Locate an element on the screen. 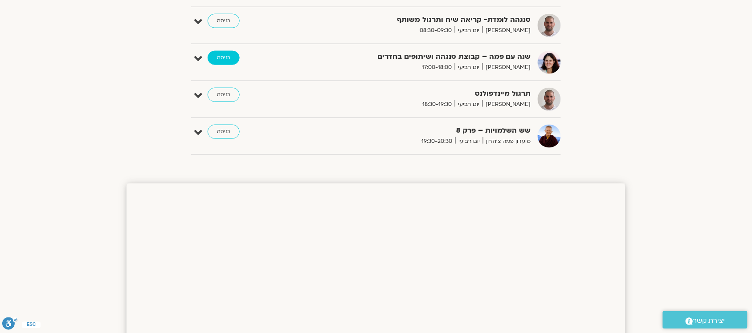  span: 19:30-20:30 is located at coordinates (436, 141).